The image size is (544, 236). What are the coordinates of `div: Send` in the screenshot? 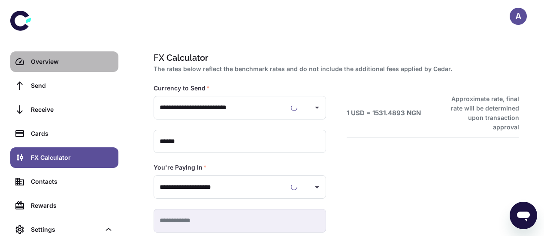 It's located at (72, 86).